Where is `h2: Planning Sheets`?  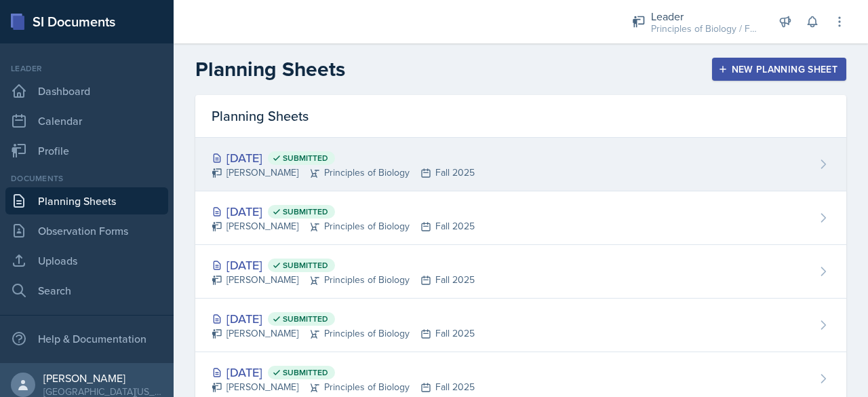 h2: Planning Sheets is located at coordinates (270, 69).